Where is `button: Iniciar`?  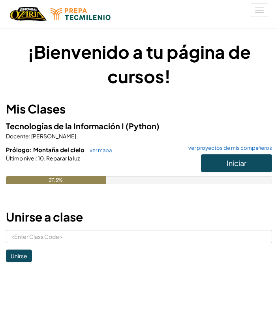 button: Iniciar is located at coordinates (236, 163).